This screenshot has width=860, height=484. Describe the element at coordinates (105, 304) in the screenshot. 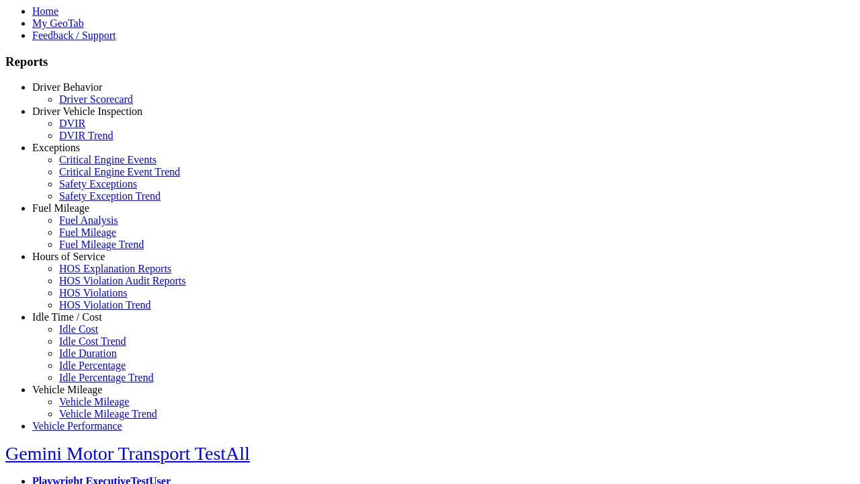

I see `a: HOS Violation Trend` at that location.